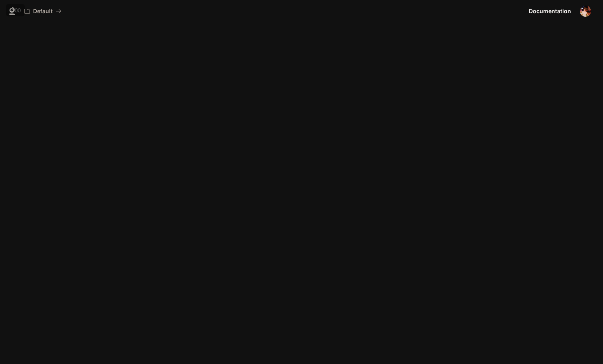  What do you see at coordinates (43, 11) in the screenshot?
I see `button: All workspaces` at bounding box center [43, 11].